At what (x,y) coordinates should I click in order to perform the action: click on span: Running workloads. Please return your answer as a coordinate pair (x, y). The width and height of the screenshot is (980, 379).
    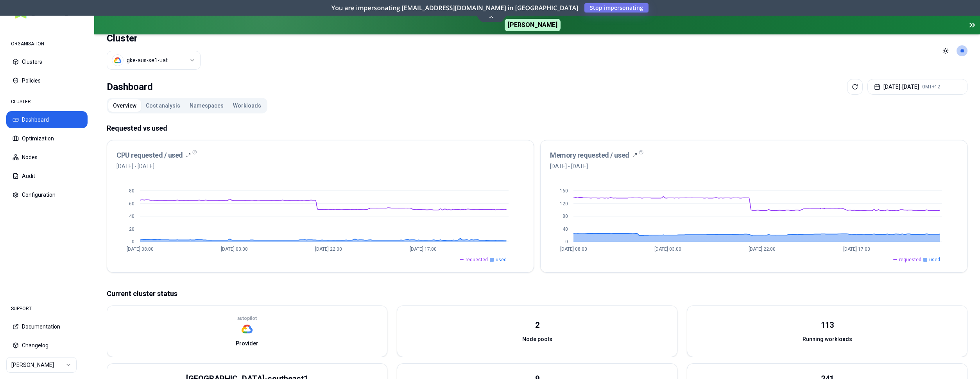
    Looking at the image, I should click on (828, 339).